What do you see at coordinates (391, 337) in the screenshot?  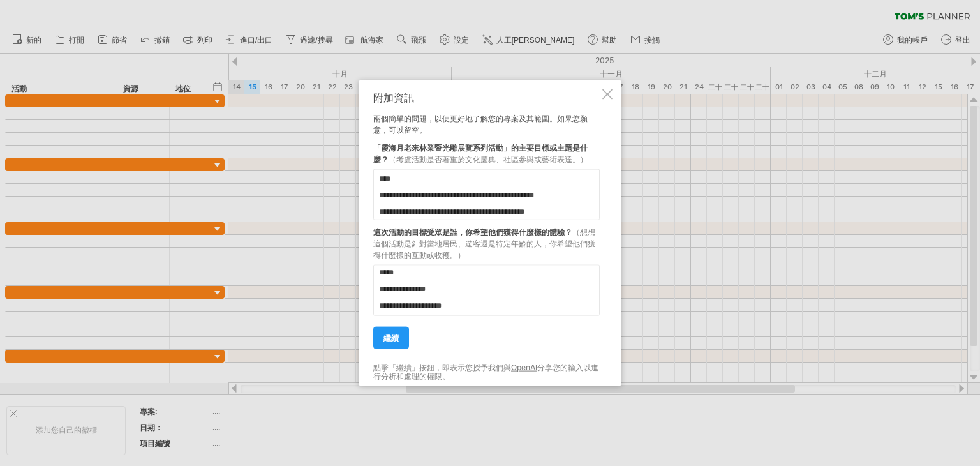 I see `font: 繼續` at bounding box center [391, 337].